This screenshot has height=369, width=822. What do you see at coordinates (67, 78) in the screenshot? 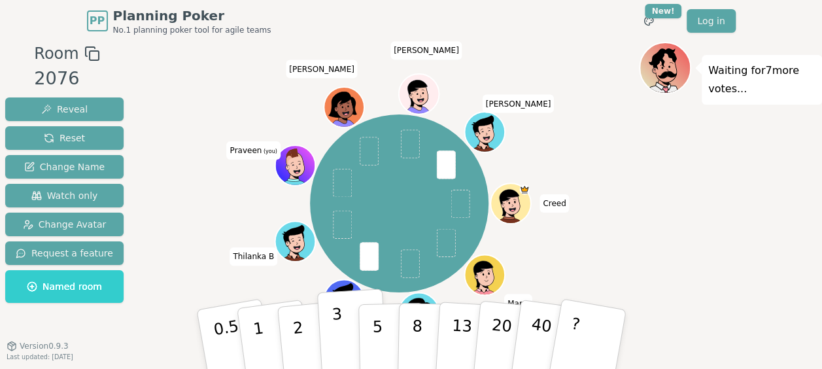
I see `div: 2076` at bounding box center [67, 78].